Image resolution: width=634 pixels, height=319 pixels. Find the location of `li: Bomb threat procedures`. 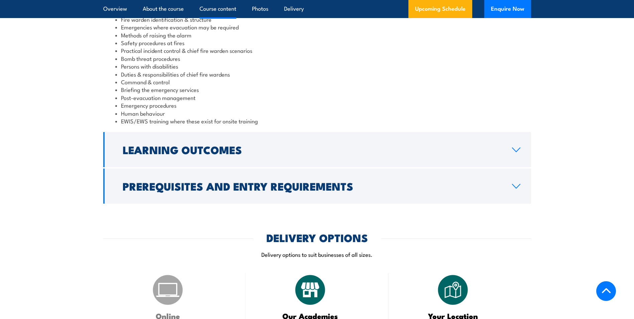

li: Bomb threat procedures is located at coordinates (317, 58).